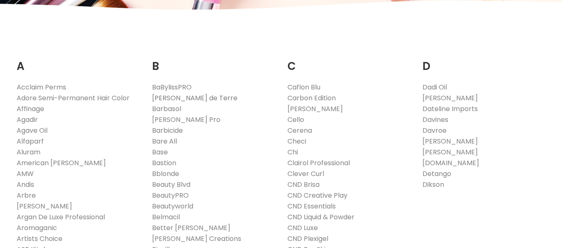  I want to click on a: CND Creative Play, so click(318, 195).